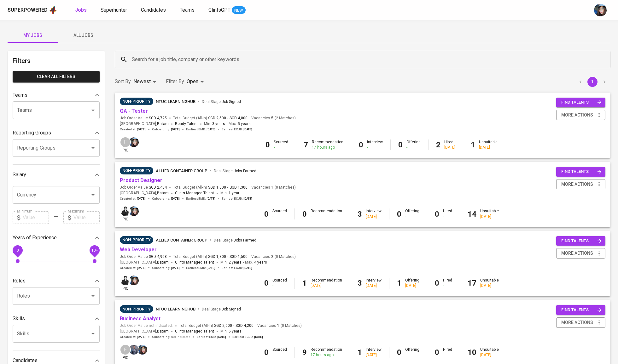  Describe the element at coordinates (272, 257) in the screenshot. I see `span: 2` at that location.